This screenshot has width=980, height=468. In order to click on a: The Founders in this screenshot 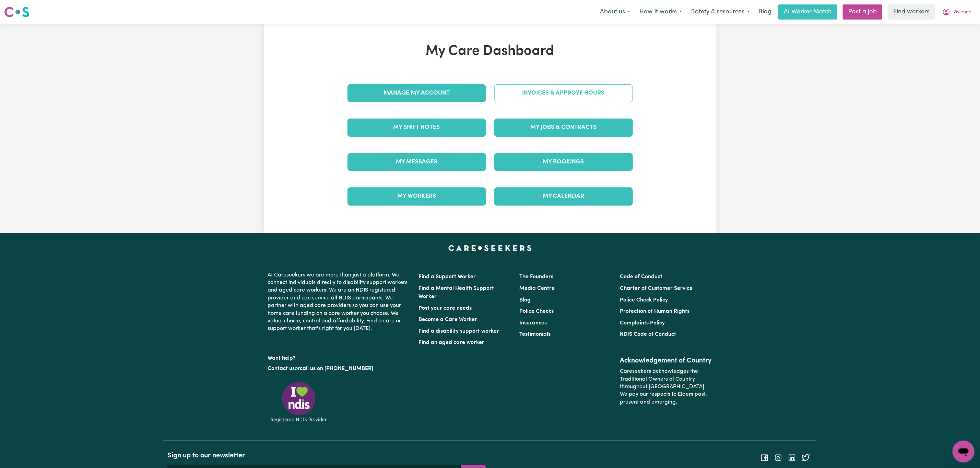, I will do `click(536, 277)`.